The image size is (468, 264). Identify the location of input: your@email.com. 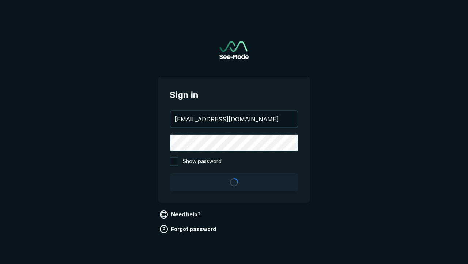
(234, 119).